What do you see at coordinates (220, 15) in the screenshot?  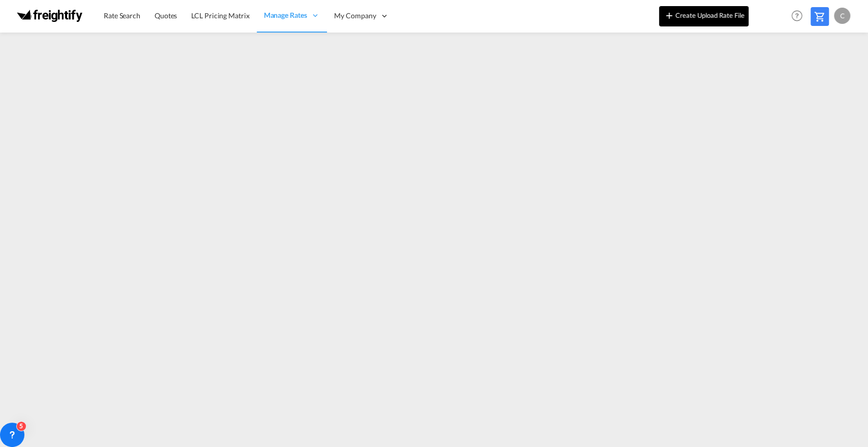 I see `span: LCL Pricing Matrix` at bounding box center [220, 15].